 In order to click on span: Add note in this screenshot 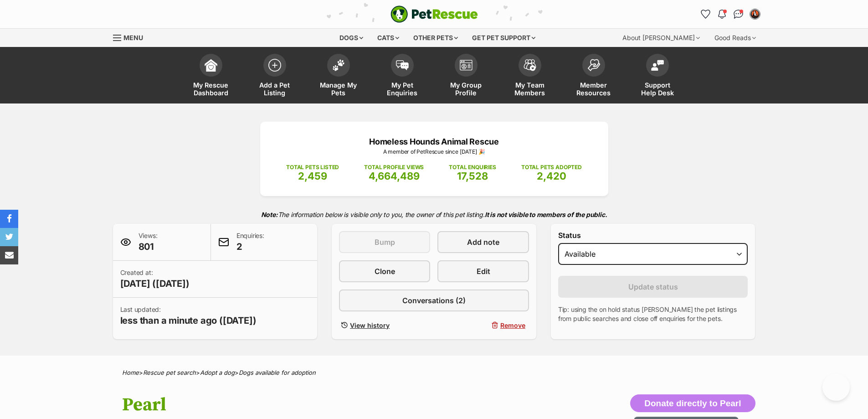, I will do `click(483, 242)`.